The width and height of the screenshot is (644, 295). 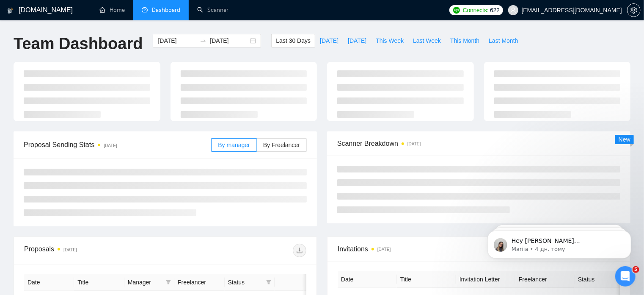 What do you see at coordinates (604, 279) in the screenshot?
I see `th: Status` at bounding box center [604, 279].